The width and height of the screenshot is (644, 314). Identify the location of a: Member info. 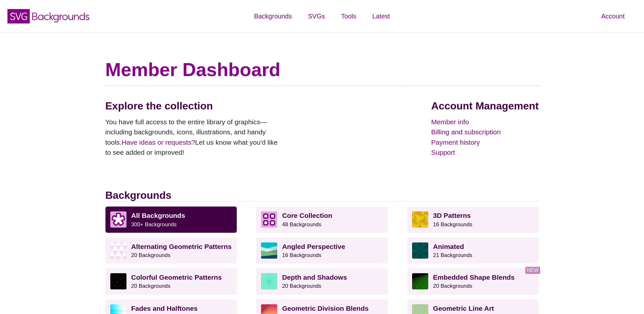
(484, 122).